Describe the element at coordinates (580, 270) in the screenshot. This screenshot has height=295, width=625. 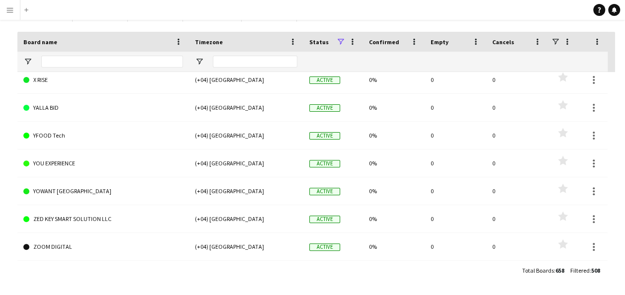
I see `span: Filtered` at that location.